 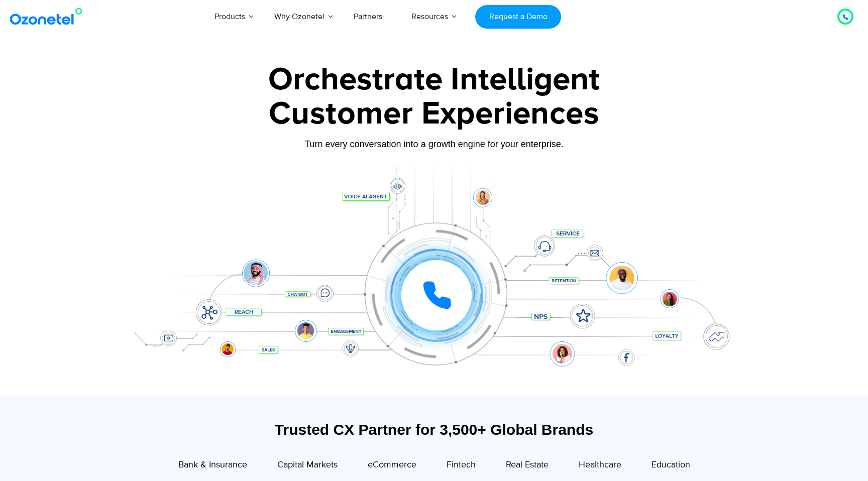 What do you see at coordinates (392, 466) in the screenshot?
I see `a: eCommerce` at bounding box center [392, 466].